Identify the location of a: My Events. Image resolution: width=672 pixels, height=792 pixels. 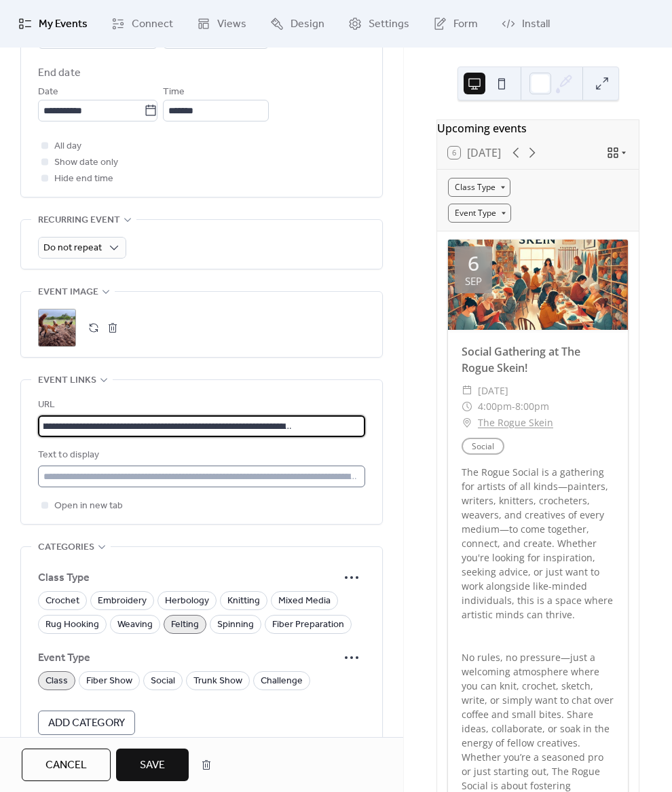
(53, 24).